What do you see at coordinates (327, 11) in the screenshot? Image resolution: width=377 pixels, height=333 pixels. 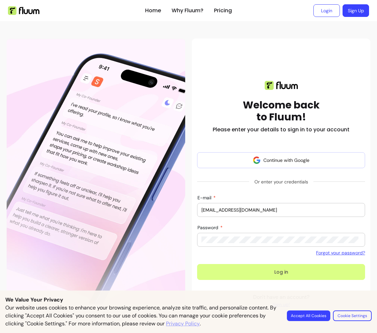 I see `a: Login` at bounding box center [327, 11].